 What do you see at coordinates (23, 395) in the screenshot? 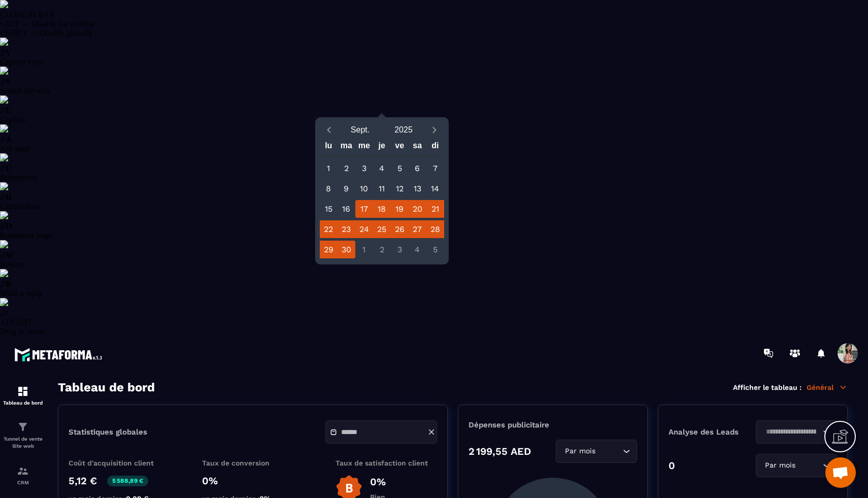
I see `a: formationformationTableau de bord` at bounding box center [23, 395].